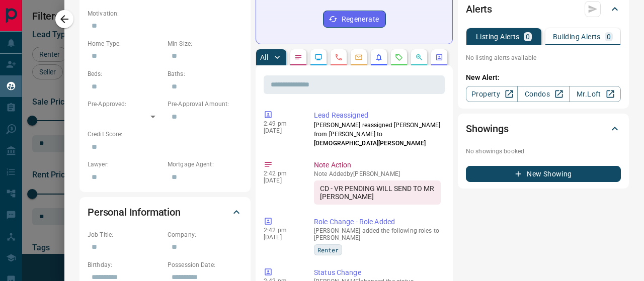 The image size is (644, 281). I want to click on h2: Showings, so click(487, 129).